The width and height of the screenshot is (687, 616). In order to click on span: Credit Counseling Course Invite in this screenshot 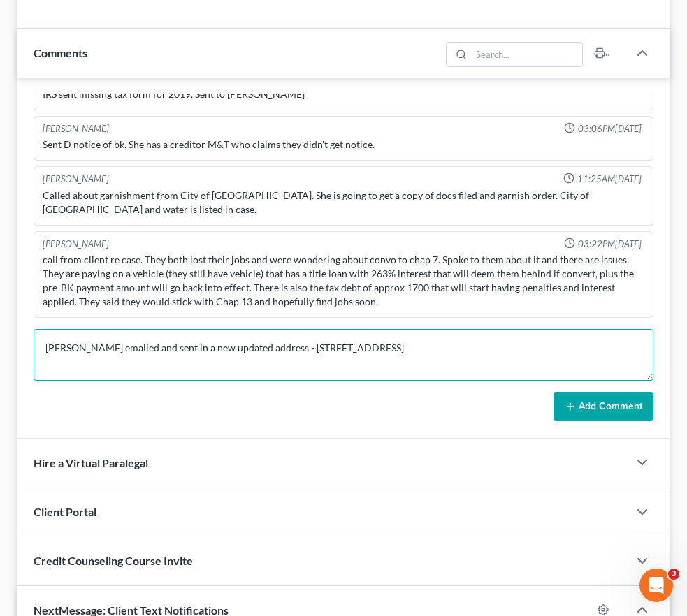, I will do `click(113, 560)`.